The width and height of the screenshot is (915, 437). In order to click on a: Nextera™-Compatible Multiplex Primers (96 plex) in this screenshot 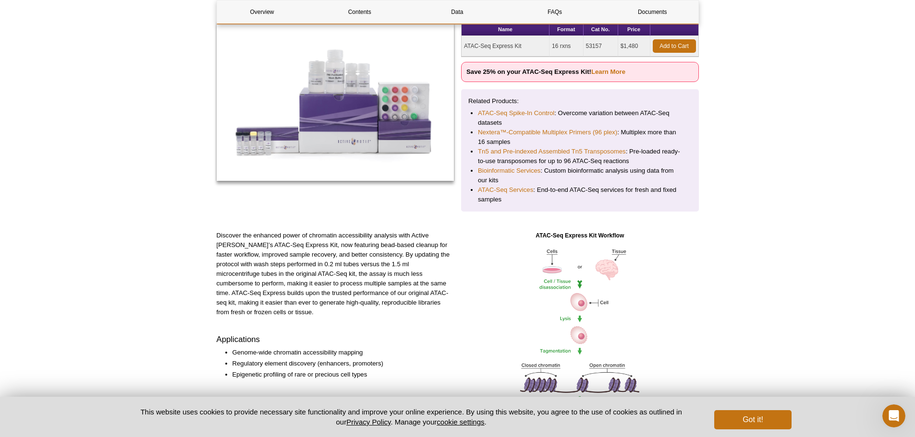, I will do `click(547, 133)`.